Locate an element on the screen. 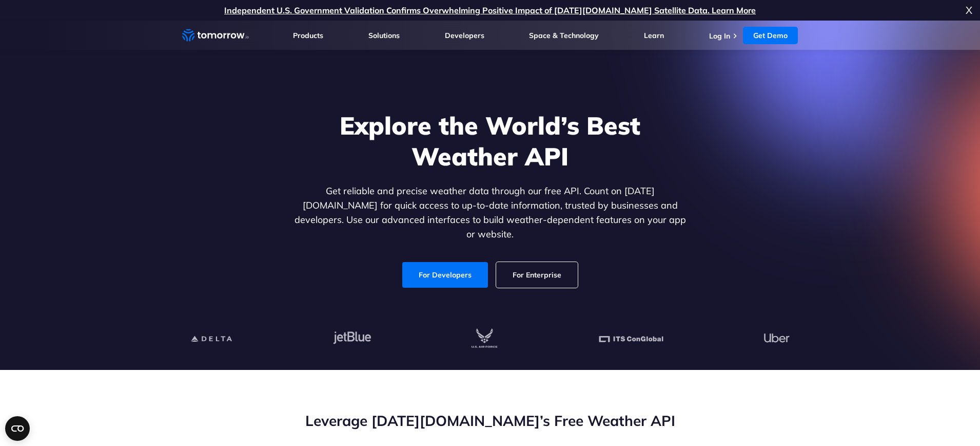 The width and height of the screenshot is (980, 446). a: Developers is located at coordinates (464, 36).